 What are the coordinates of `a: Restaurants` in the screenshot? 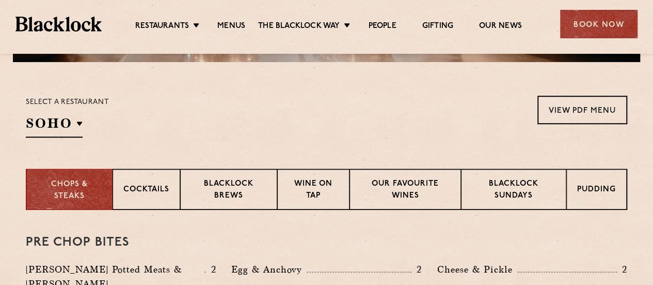 It's located at (162, 27).